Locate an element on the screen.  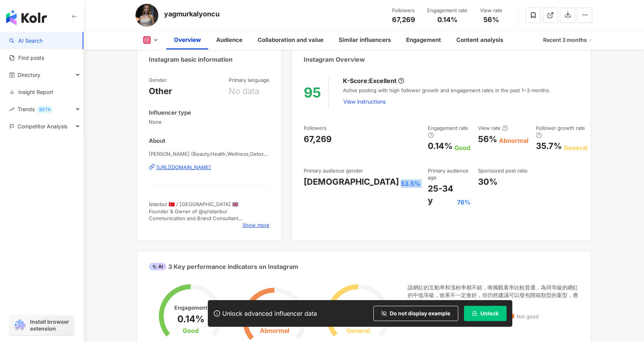
span: Do not display example is located at coordinates (420, 314).